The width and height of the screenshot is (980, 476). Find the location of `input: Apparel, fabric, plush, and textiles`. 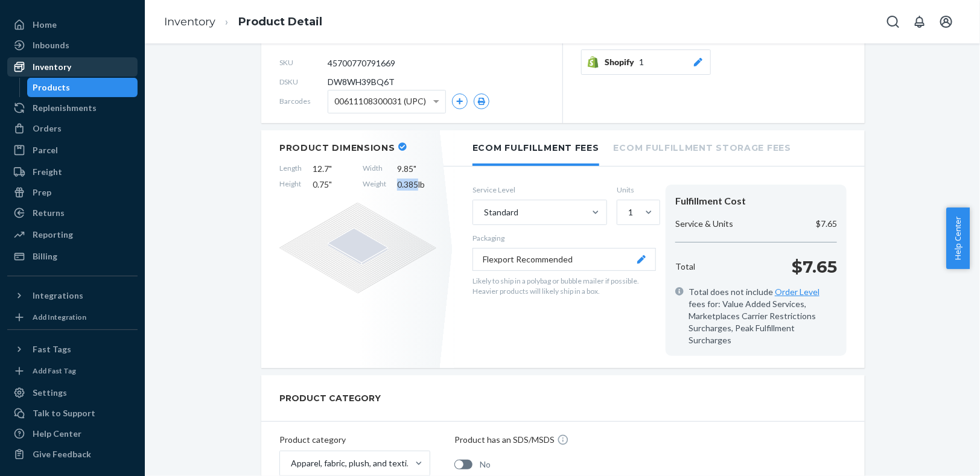

input: Apparel, fabric, plush, and textiles is located at coordinates (290, 464).